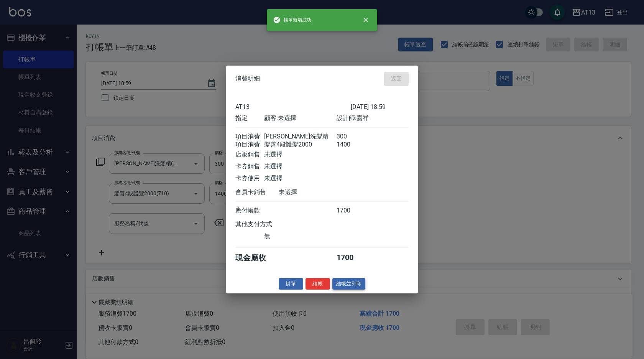 This screenshot has height=359, width=644. What do you see at coordinates (300, 118) in the screenshot?
I see `div: 顧客: 未選擇` at bounding box center [300, 118].